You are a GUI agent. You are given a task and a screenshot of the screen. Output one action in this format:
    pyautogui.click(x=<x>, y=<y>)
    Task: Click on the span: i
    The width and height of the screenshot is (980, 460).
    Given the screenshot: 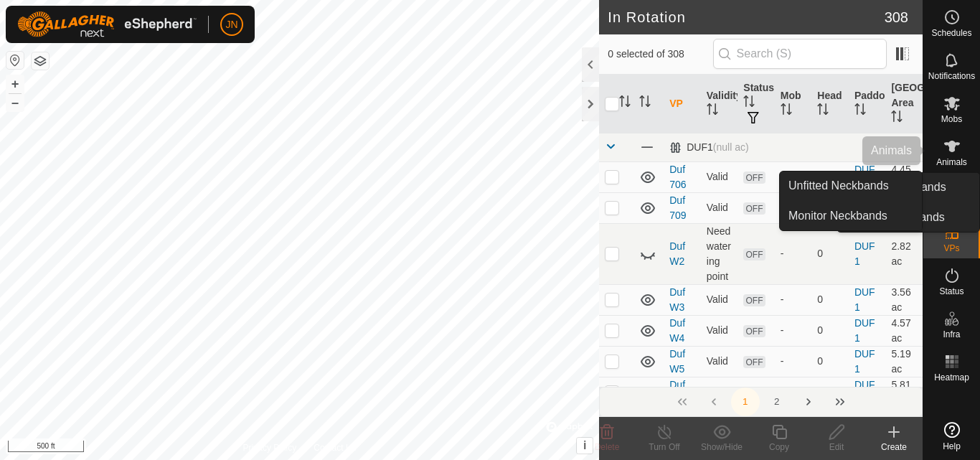 What is the action you would take?
    pyautogui.click(x=585, y=445)
    